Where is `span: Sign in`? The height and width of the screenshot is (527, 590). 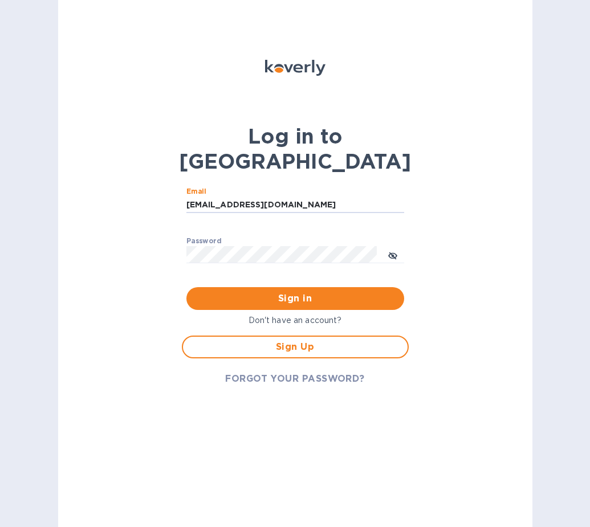 span: Sign in is located at coordinates (295, 299).